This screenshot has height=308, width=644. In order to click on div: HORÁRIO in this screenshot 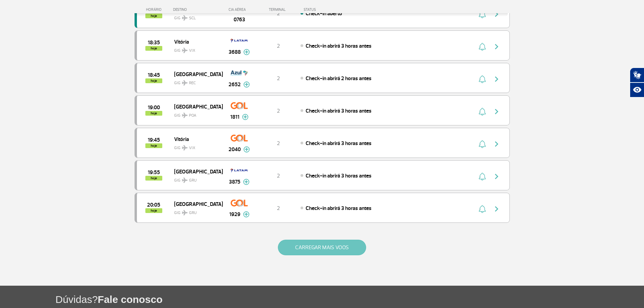, I will do `click(155, 9)`.